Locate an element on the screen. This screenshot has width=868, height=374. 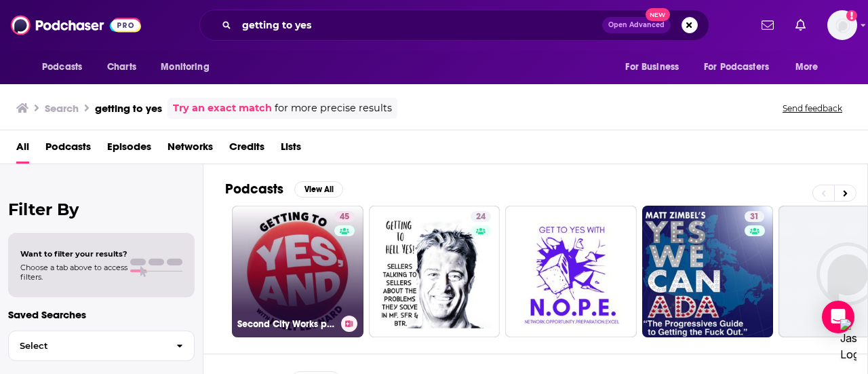
span: Networks is located at coordinates (190, 149).